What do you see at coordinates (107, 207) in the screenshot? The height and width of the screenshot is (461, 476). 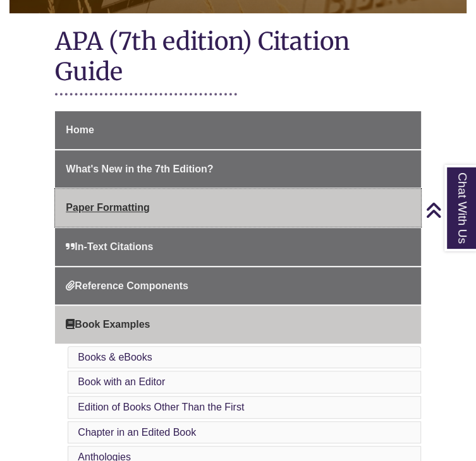 I see `span: Paper Formatting` at bounding box center [107, 207].